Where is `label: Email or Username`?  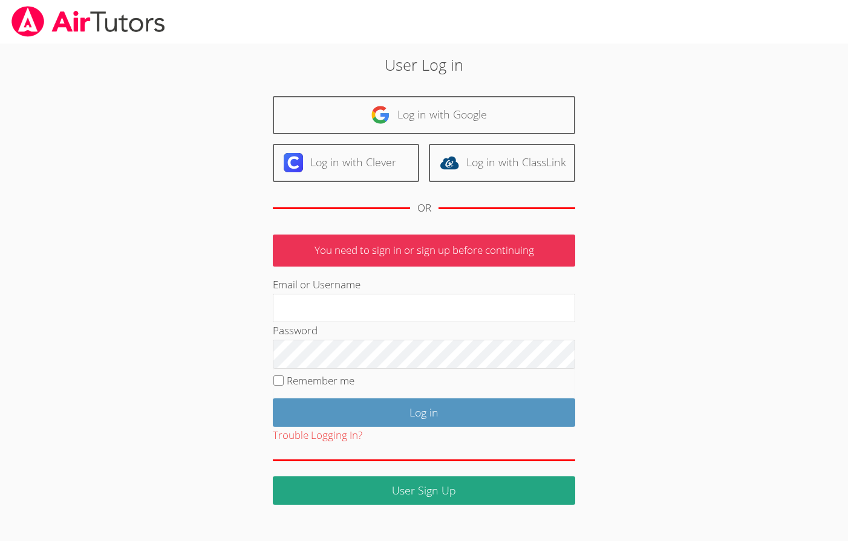 label: Email or Username is located at coordinates (316, 284).